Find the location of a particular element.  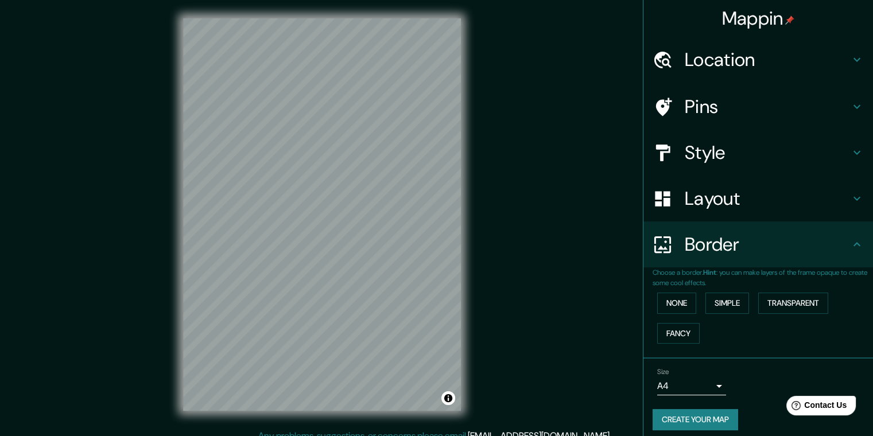

button: None is located at coordinates (677, 303).